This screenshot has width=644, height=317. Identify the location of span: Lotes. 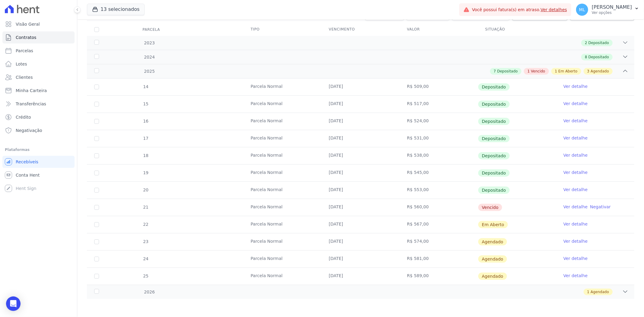
(22, 64).